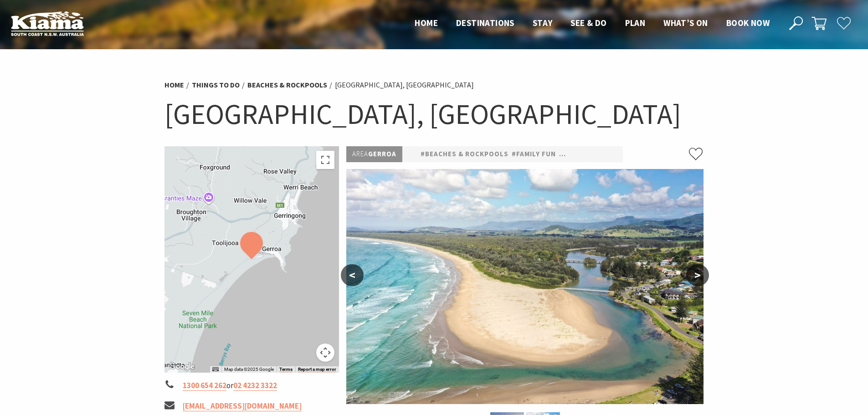 The width and height of the screenshot is (868, 415). Describe the element at coordinates (317, 370) in the screenshot. I see `a: Report a map error` at that location.